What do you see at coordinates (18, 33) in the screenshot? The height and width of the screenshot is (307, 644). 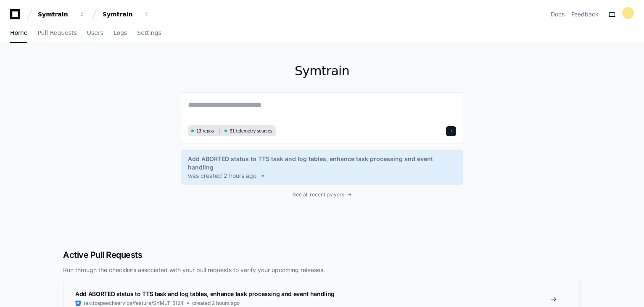 I see `a: Home` at bounding box center [18, 33].